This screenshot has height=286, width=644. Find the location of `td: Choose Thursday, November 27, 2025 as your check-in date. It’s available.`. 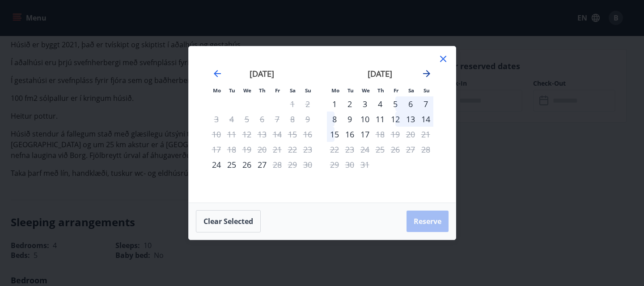

td: Choose Thursday, November 27, 2025 as your check-in date. It’s available. is located at coordinates (262, 165).